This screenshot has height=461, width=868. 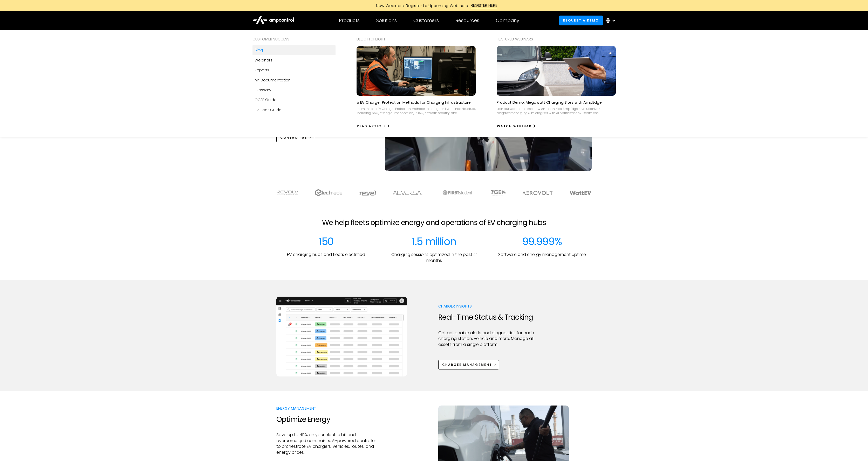 I want to click on p: Charger Insights, so click(x=488, y=306).